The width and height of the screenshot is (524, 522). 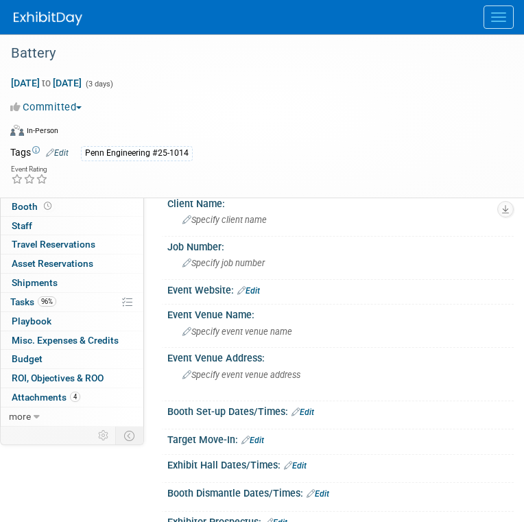 What do you see at coordinates (72, 321) in the screenshot?
I see `a: Playbook` at bounding box center [72, 321].